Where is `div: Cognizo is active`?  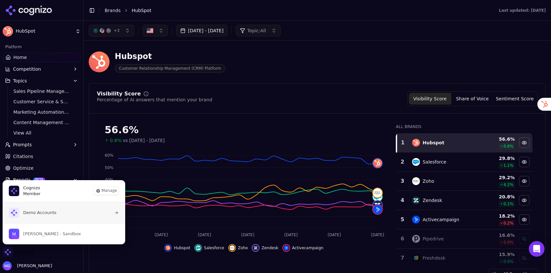
div: Cognizo is active is located at coordinates (64, 212).